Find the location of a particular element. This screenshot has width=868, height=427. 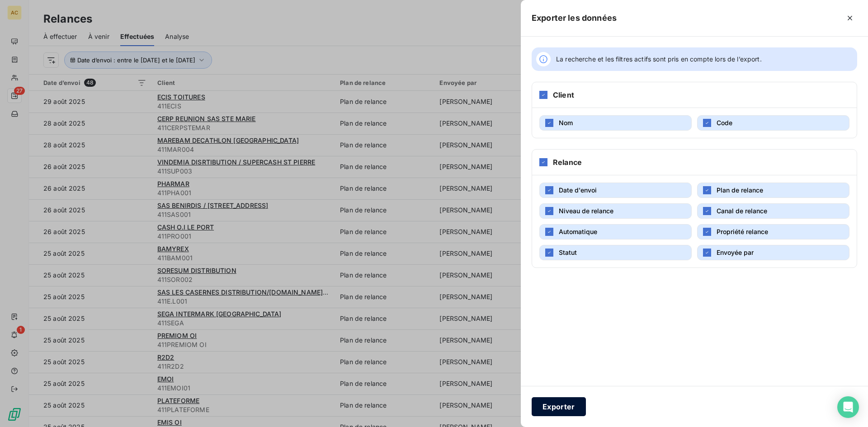

span: Niveau de relance is located at coordinates (586, 210).